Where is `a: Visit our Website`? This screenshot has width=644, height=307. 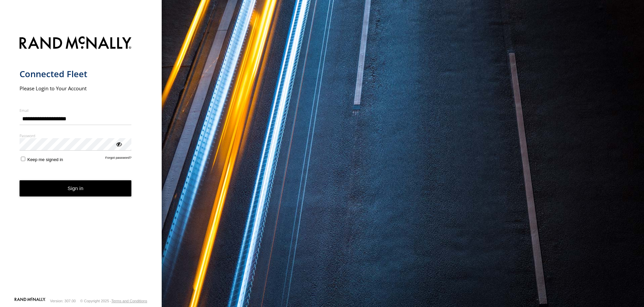
a: Visit our Website is located at coordinates (30, 301).